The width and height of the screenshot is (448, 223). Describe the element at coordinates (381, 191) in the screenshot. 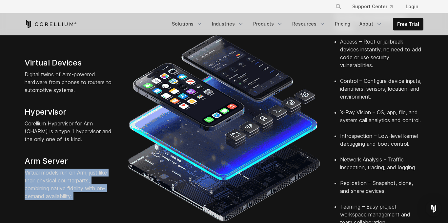

I see `li: Replication – Snapshot, clone, and share devices.` at that location.